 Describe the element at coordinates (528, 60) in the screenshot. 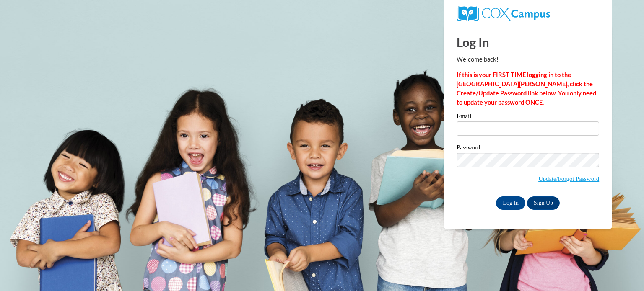

I see `p: Welcome back!` at that location.